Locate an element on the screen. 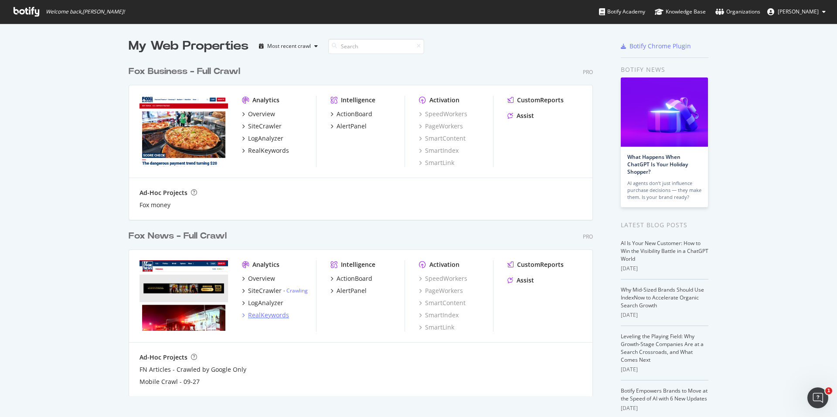  div: Organizations is located at coordinates (737, 12).